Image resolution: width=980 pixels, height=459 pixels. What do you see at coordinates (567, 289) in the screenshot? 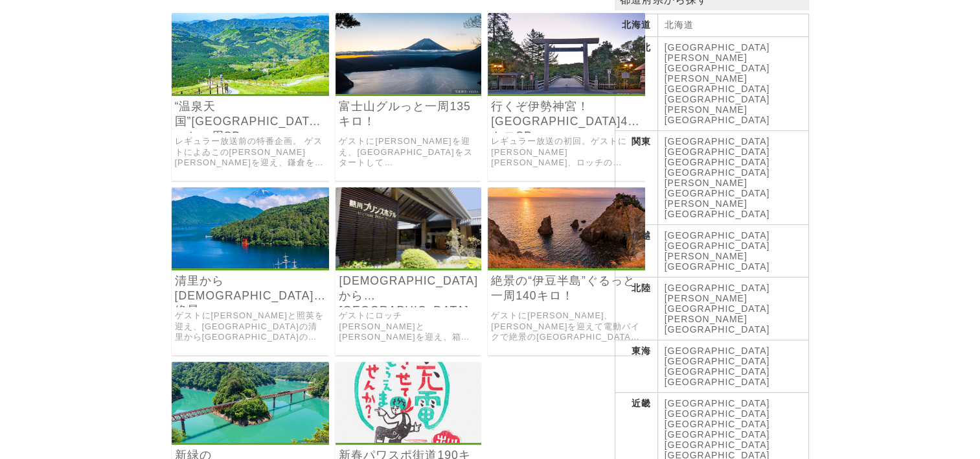
I see `a: 絶景の“伊豆半島”ぐるっと一周140キロ！` at bounding box center [567, 289].